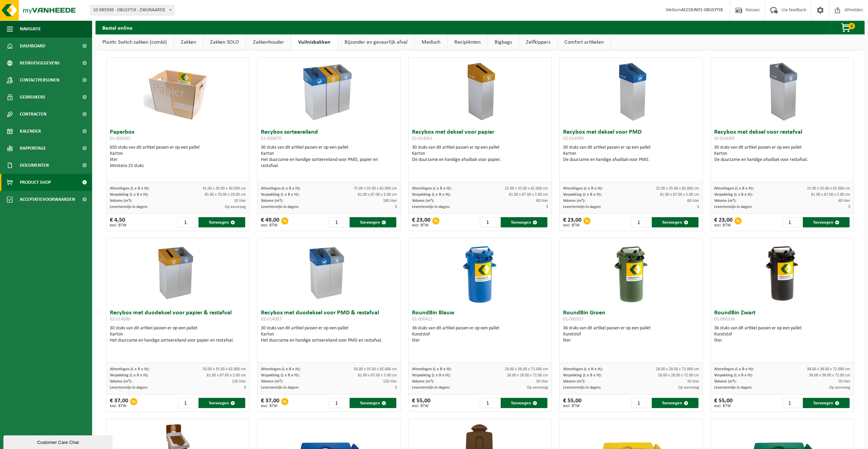 The height and width of the screenshot is (449, 868). I want to click on h3: RoundBin Blauw, so click(480, 316).